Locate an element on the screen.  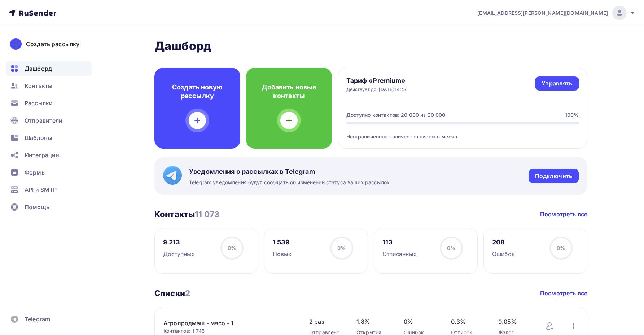
h4: Тариф «Premium» is located at coordinates (377, 81).